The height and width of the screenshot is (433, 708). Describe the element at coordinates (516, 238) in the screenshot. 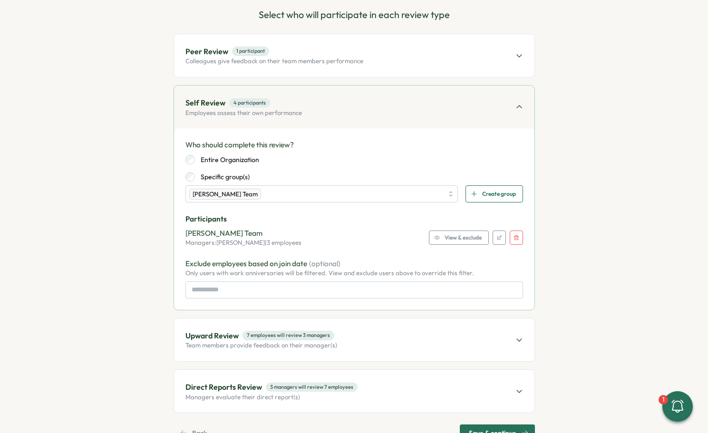

I see `button: Remove` at that location.